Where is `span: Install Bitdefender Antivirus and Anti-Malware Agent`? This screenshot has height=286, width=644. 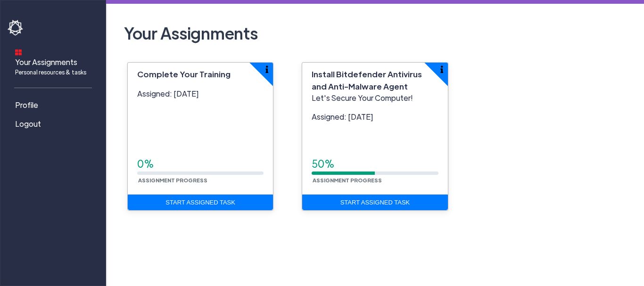
span: Install Bitdefender Antivirus and Anti-Malware Agent is located at coordinates (367, 80).